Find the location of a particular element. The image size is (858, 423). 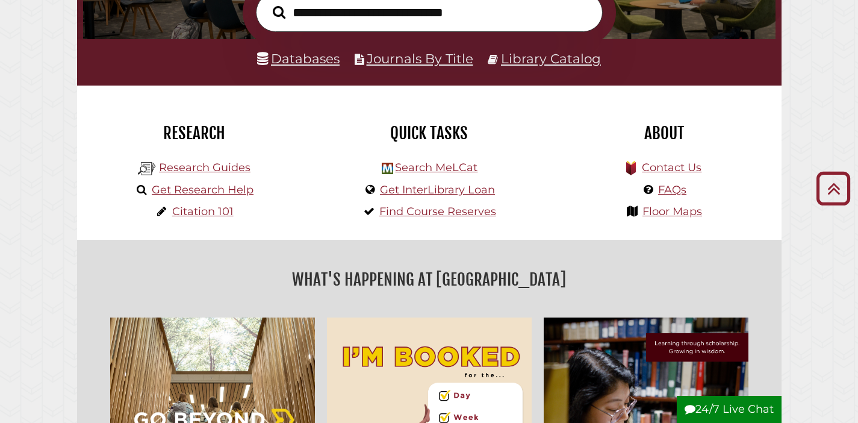

button: Search is located at coordinates (279, 12).